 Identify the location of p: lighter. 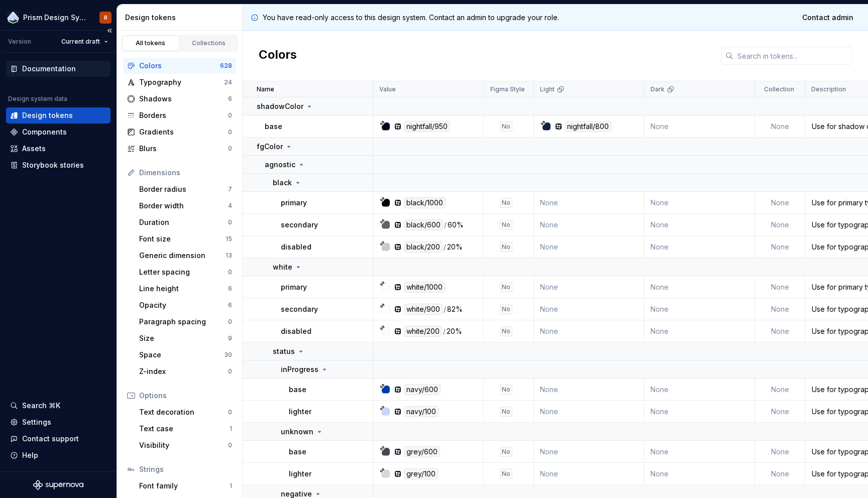
(300, 474).